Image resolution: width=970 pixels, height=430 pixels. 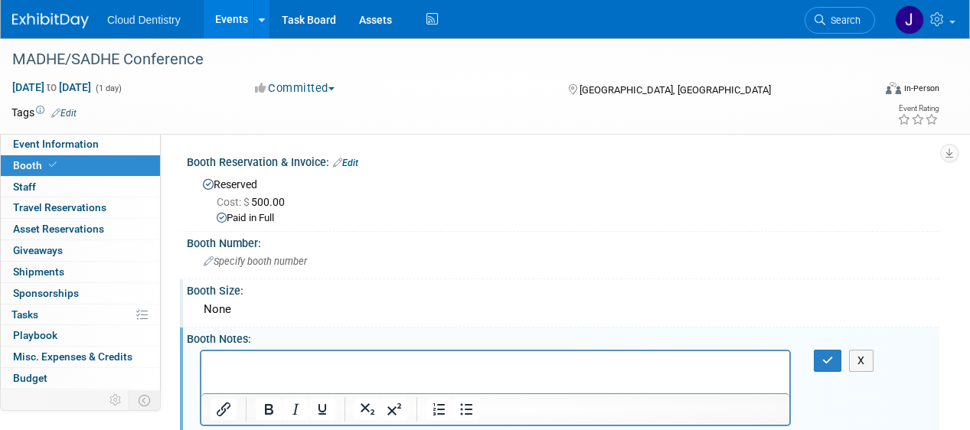 I want to click on body: Rich Text Area. Press ALT-0 for help., so click(x=294, y=14).